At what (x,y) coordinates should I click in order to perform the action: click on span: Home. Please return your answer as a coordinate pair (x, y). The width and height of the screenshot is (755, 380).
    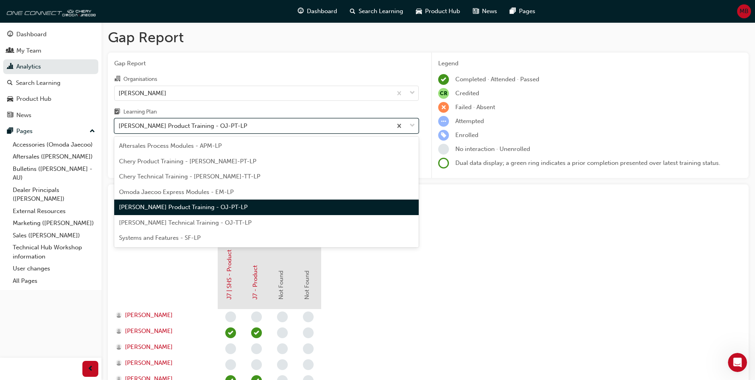
    Looking at the image, I should click on (39, 271).